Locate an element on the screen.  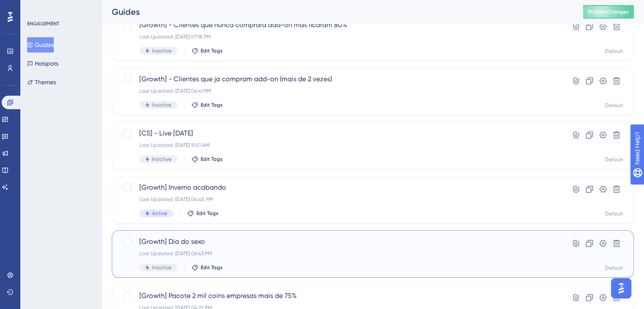
button: Guides is located at coordinates (40, 45).